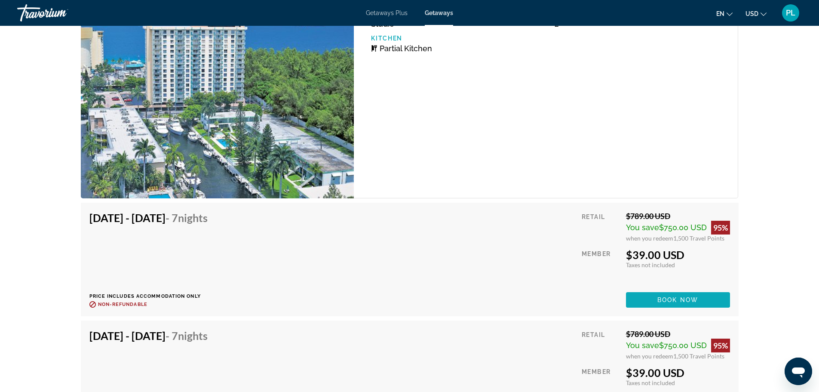 This screenshot has height=392, width=819. I want to click on button: Change currency, so click(756, 13).